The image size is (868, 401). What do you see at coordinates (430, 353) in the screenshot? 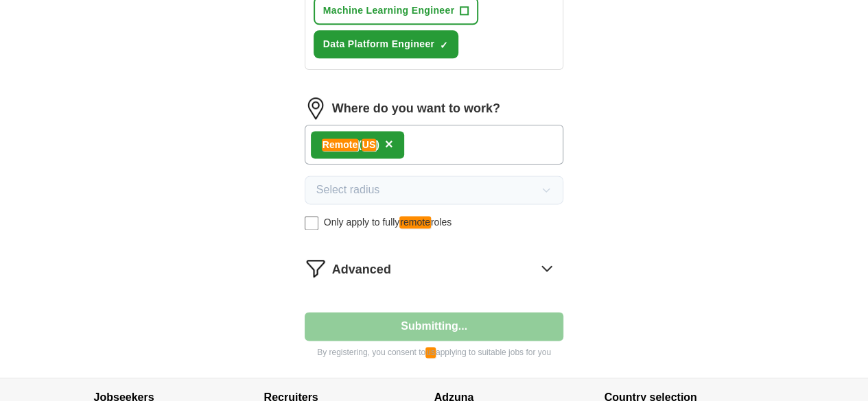
I see `em: us` at bounding box center [430, 353].